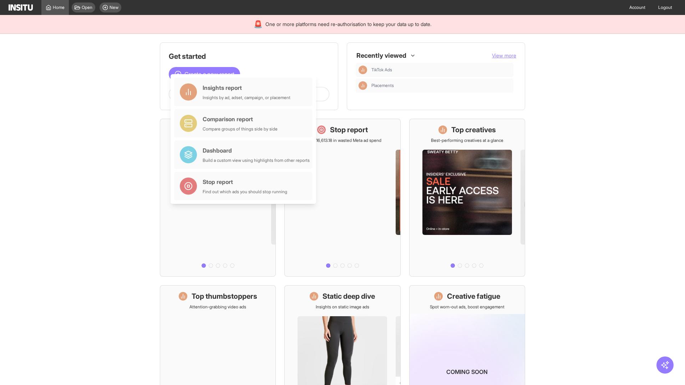 The width and height of the screenshot is (685, 385). Describe the element at coordinates (504, 55) in the screenshot. I see `span: View more` at that location.